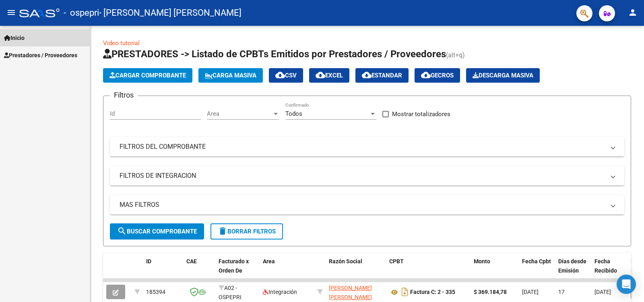 This screenshot has width=644, height=302. What do you see at coordinates (157, 231) in the screenshot?
I see `button: Buscar Comprobante` at bounding box center [157, 231].